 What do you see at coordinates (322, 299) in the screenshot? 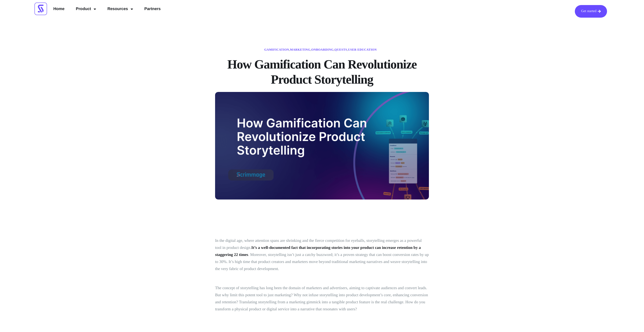
I see `p: The concept of storytelling has long been the domain of marketers and advertisers, aiming to capt...` at bounding box center [322, 299].